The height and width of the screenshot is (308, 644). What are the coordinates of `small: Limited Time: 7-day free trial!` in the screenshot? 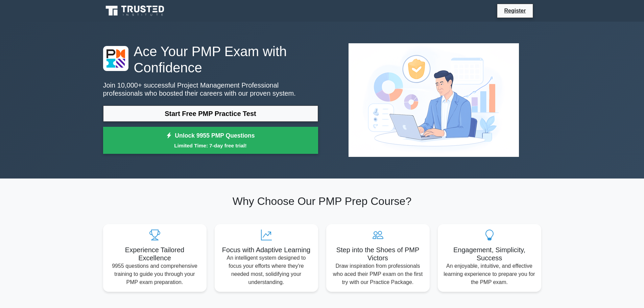 It's located at (210, 145).